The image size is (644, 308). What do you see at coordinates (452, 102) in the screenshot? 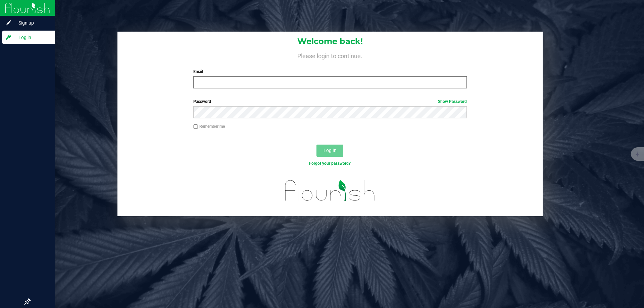
I see `a: Show Password` at bounding box center [452, 102].